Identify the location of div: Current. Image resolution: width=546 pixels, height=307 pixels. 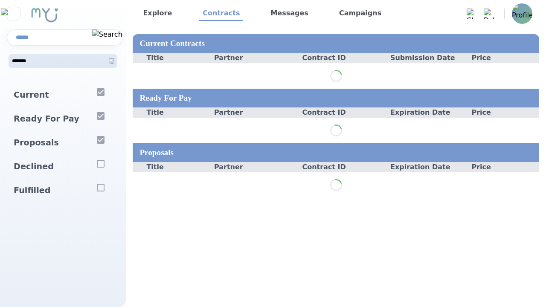
(44, 95).